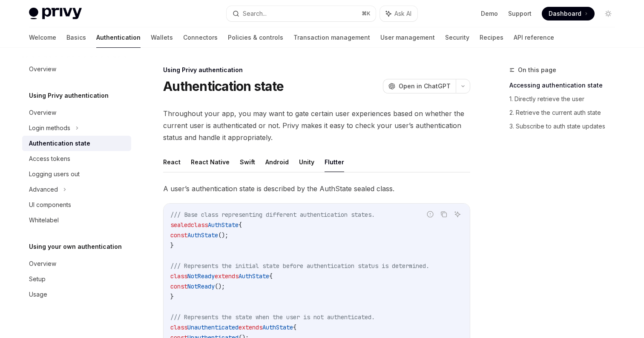  Describe the element at coordinates (256, 37) in the screenshot. I see `a: Policies & controls` at that location.